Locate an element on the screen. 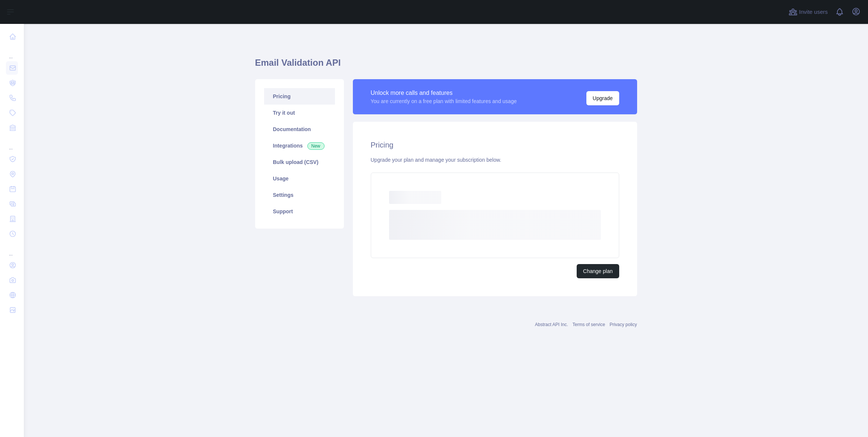 The image size is (868, 437). div: Upgrade your plan and manage your subscription below. is located at coordinates (495, 160).